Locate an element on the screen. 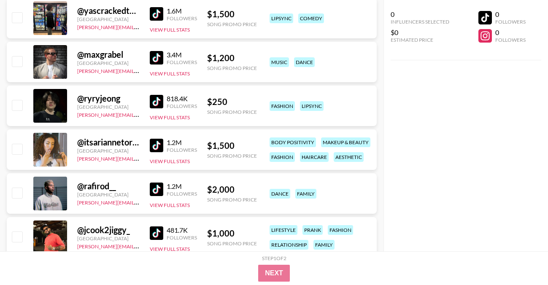 The height and width of the screenshot is (285, 548). div: relationship is located at coordinates (289, 244).